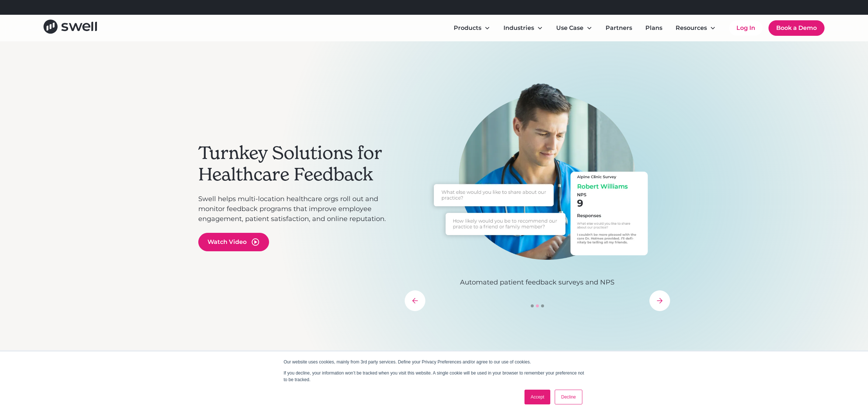  What do you see at coordinates (538, 185) in the screenshot?
I see `div: 2 of 3` at bounding box center [538, 185].